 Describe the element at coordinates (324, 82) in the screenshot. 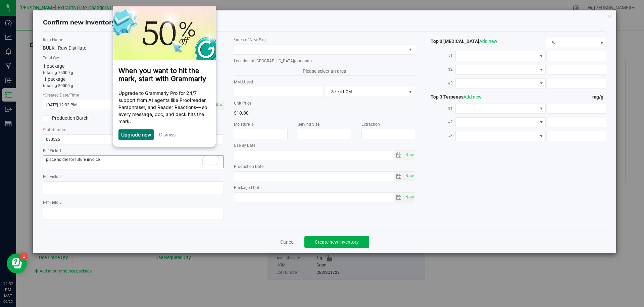

I see `label: MMJ Used` at that location.